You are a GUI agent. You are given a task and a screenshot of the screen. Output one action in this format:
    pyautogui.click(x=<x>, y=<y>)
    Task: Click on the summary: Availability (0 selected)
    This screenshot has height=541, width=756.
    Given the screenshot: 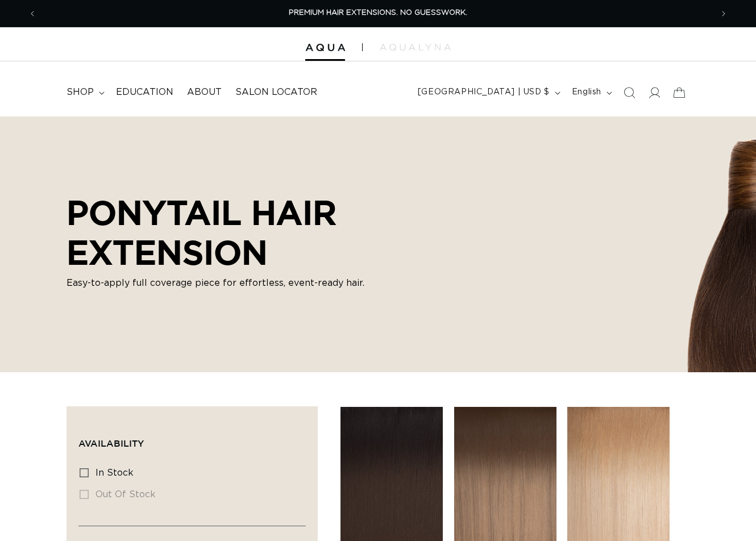 What is the action you would take?
    pyautogui.click(x=192, y=438)
    